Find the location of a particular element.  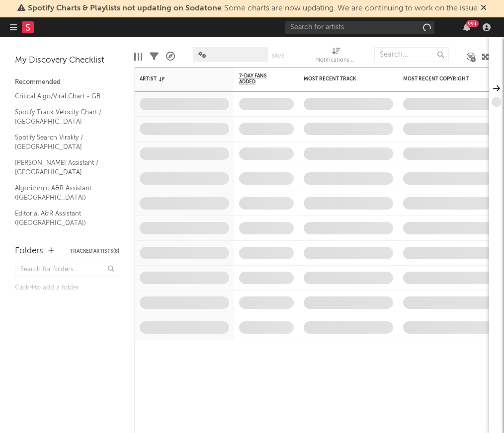

div: Most Recent Track is located at coordinates (341, 79).